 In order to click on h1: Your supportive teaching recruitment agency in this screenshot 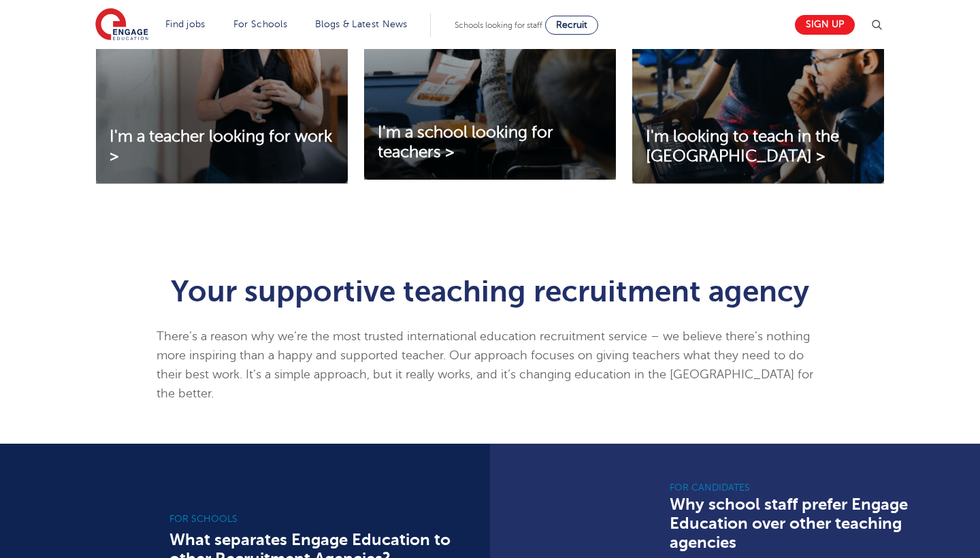, I will do `click(490, 291)`.